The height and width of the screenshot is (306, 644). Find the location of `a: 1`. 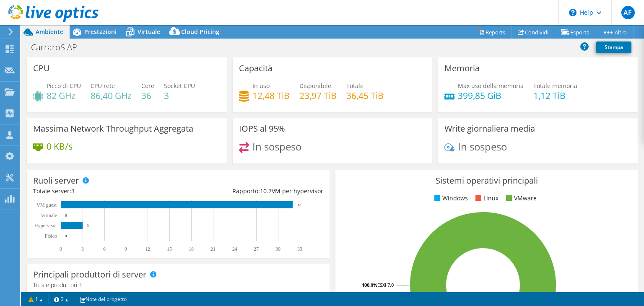

a: 1 is located at coordinates (35, 299).